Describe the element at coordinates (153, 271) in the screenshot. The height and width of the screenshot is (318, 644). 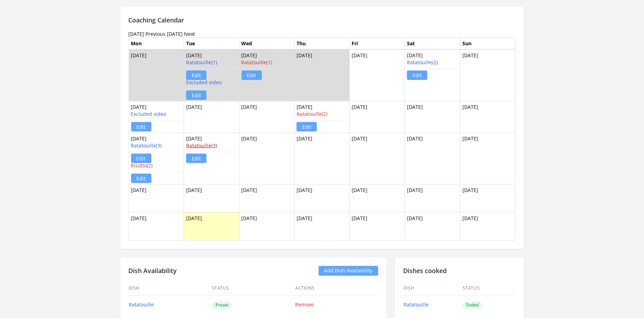
I see `h2: Dish Availability` at that location.